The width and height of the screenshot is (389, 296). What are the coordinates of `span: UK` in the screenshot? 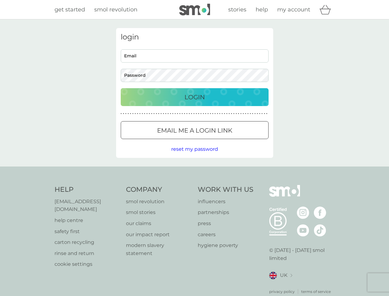 It's located at (284, 275).